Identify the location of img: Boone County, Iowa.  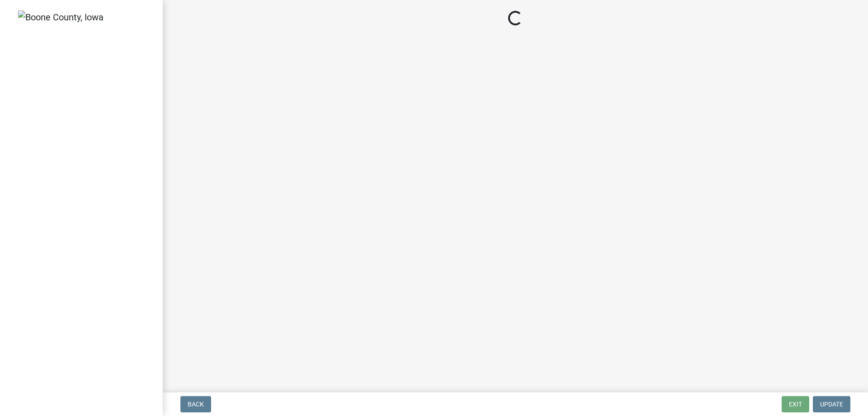
(60, 17).